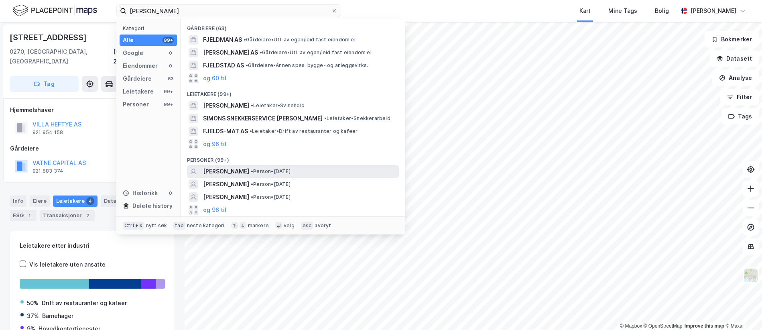  What do you see at coordinates (740, 116) in the screenshot?
I see `button: Tags` at bounding box center [740, 116].